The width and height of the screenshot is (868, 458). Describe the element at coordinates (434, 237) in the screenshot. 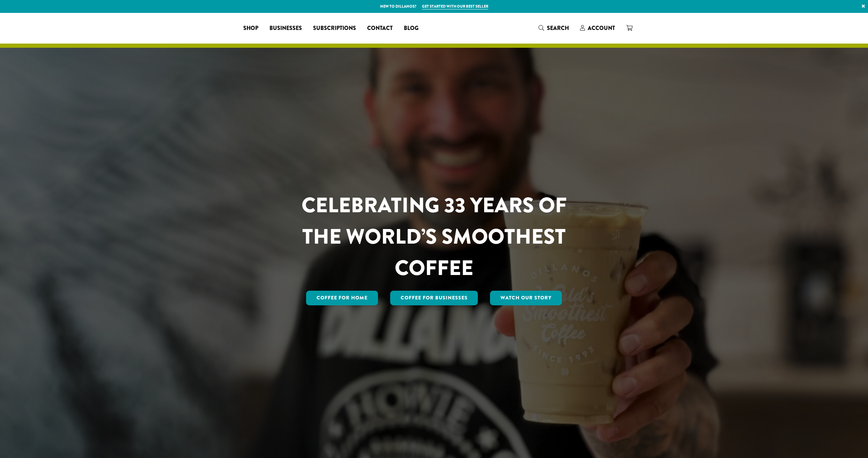

I see `h1: CELEBRATING 33 YEARS OF THE WORLD’S SMOOTHEST COFFEE` at that location.